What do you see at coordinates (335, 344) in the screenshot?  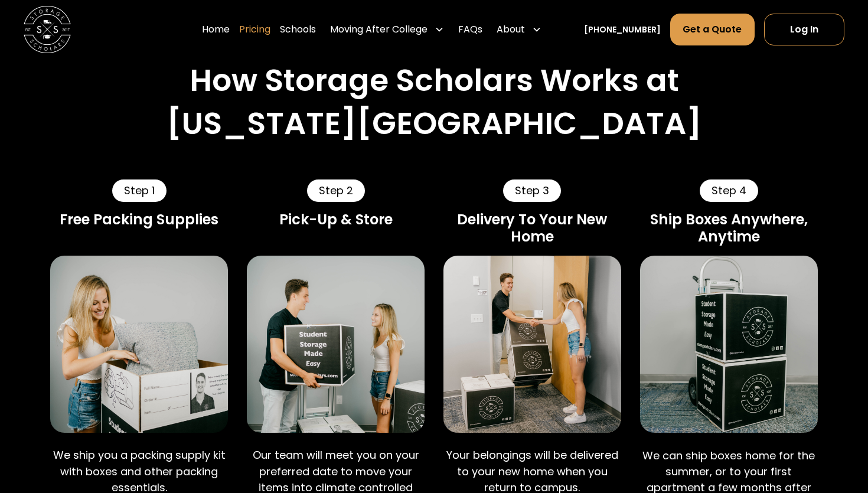 I see `img: Storage Scholars pick up.` at bounding box center [335, 344].